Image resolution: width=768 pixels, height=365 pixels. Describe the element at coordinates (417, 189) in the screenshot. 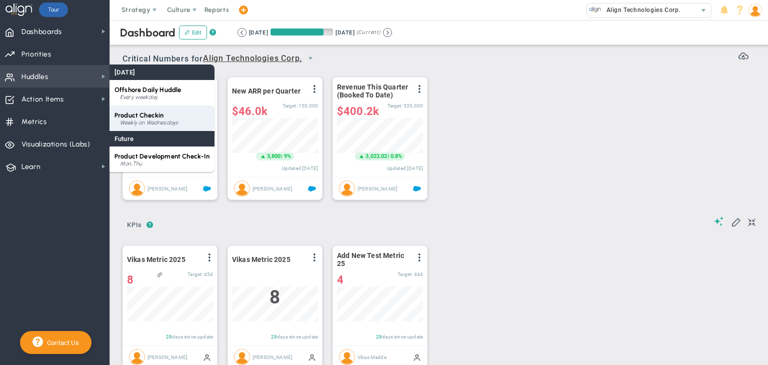

I see `span: Salesforce Enabled<br ></span>Revenue Quarter to Date` at that location.